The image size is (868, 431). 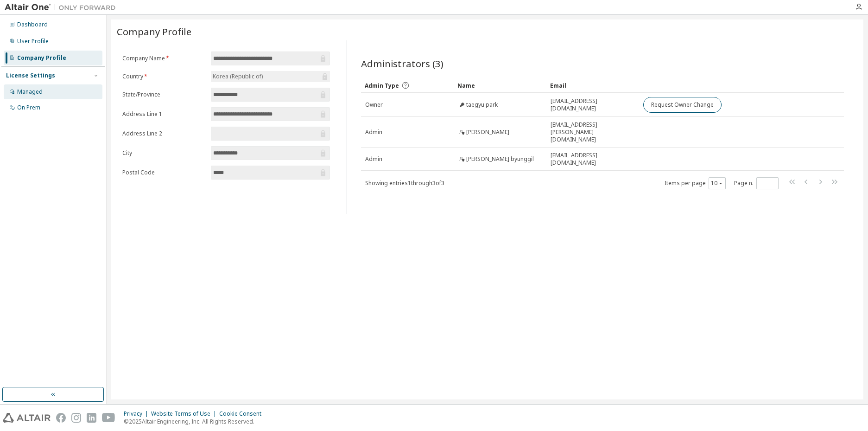 I want to click on div: Privacy, so click(x=137, y=413).